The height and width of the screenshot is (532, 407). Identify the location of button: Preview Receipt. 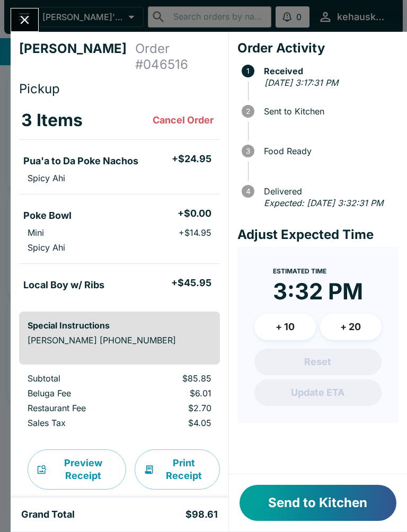
(77, 470).